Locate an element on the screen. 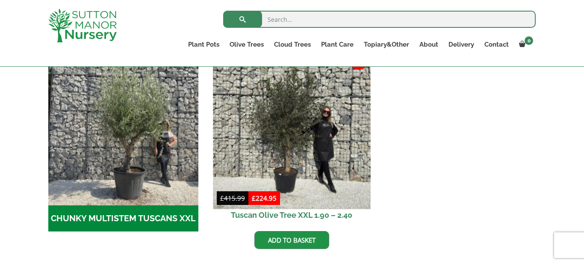 The height and width of the screenshot is (264, 584). a: Cloud Trees is located at coordinates (292, 44).